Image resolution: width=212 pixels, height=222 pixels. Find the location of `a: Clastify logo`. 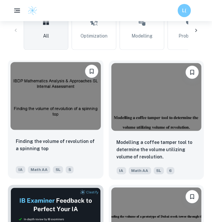

a: Clastify logo is located at coordinates (31, 11).